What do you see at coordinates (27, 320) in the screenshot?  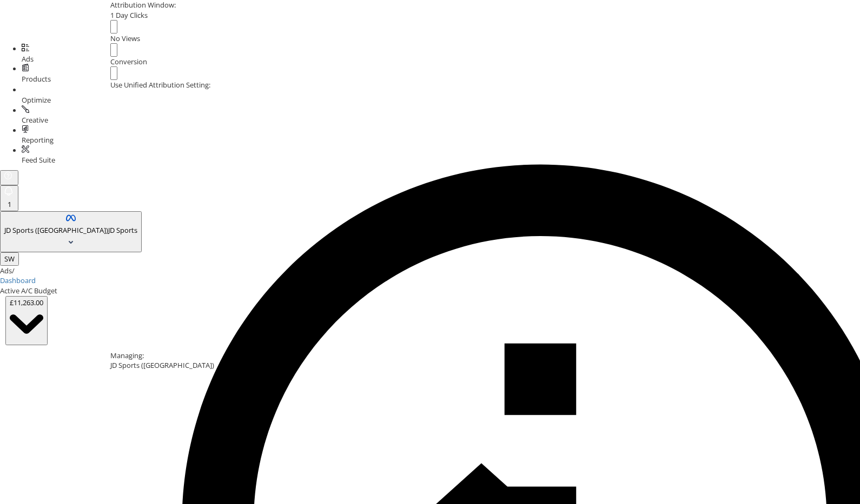 I see `button: £11,263.00` at bounding box center [27, 320].